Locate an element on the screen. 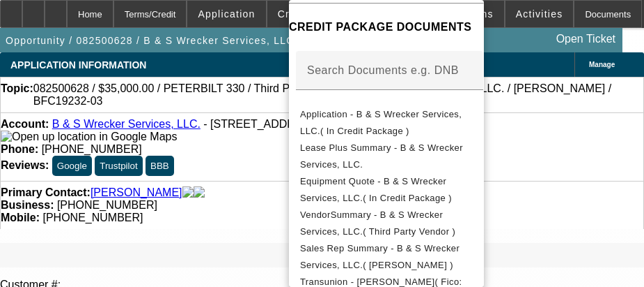 This screenshot has width=644, height=287. h4: CREDIT PACKAGE DOCUMENTS is located at coordinates (386, 27).